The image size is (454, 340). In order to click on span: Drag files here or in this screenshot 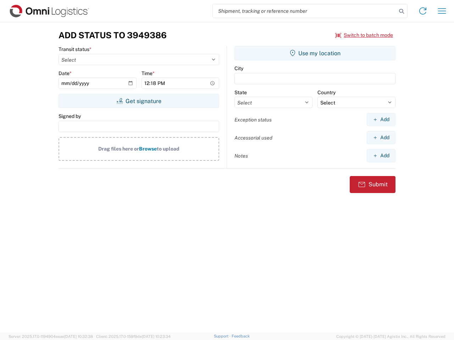, I will do `click(118, 149)`.